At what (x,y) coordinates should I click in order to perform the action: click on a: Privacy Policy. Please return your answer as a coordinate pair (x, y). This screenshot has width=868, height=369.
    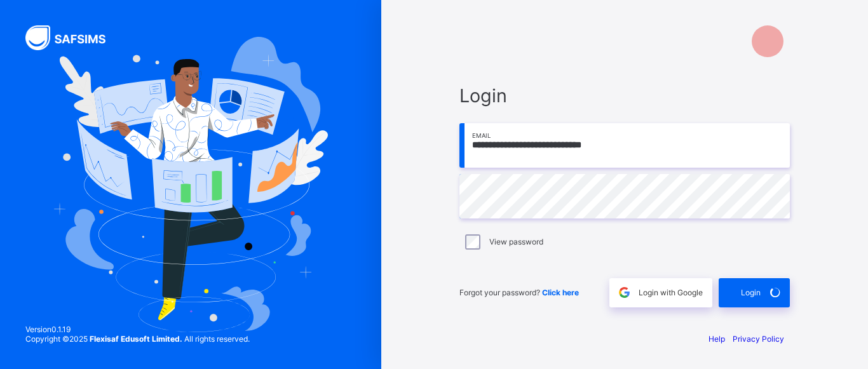
    Looking at the image, I should click on (758, 338).